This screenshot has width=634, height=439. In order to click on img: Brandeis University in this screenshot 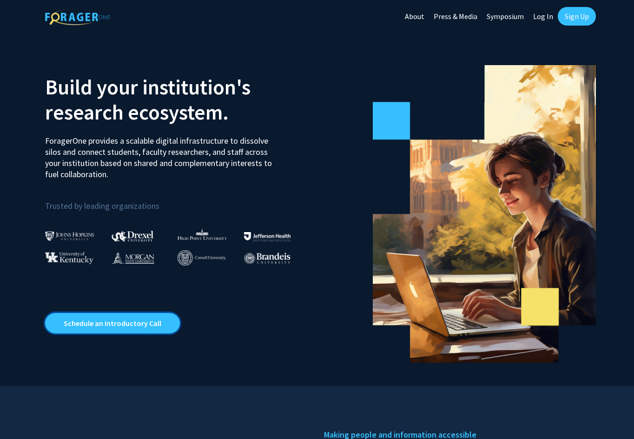, I will do `click(267, 258)`.